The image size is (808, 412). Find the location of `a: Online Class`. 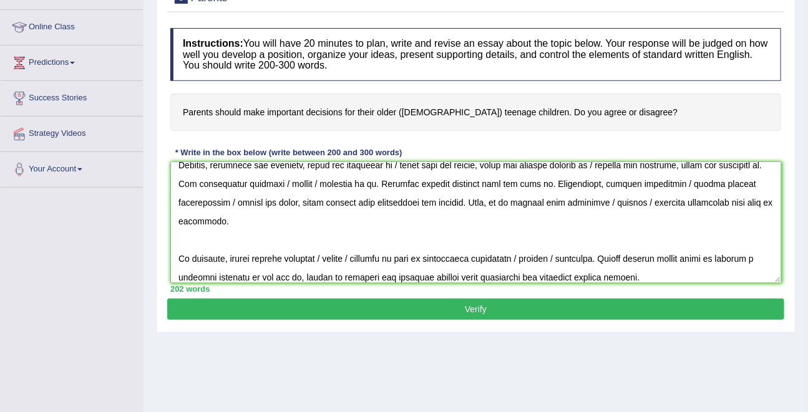

a: Online Class is located at coordinates (72, 26).